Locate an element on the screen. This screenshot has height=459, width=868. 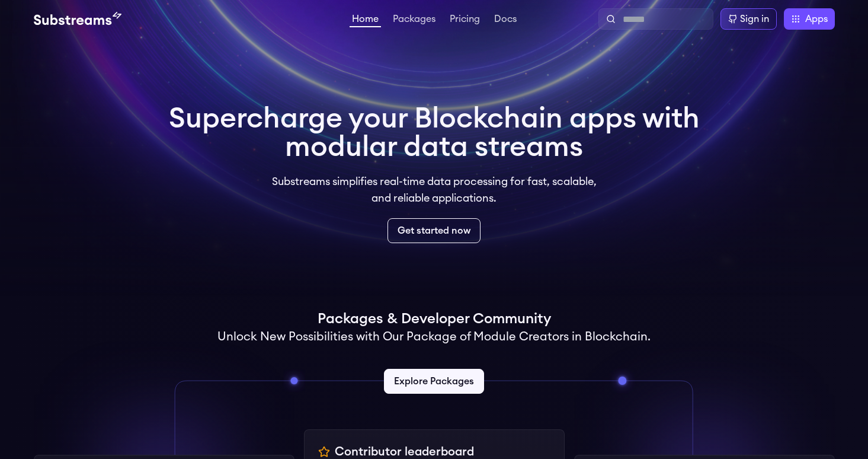
div: Sign in is located at coordinates (754, 19).